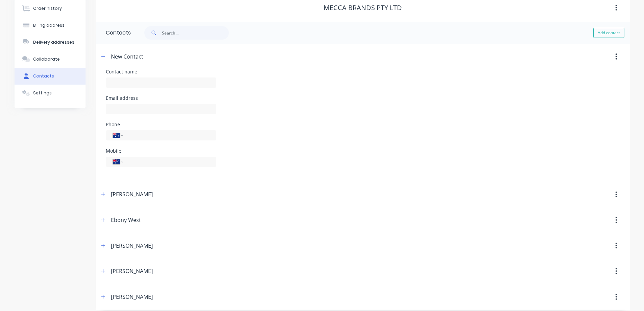  What do you see at coordinates (50, 93) in the screenshot?
I see `button: Settings` at bounding box center [50, 93].